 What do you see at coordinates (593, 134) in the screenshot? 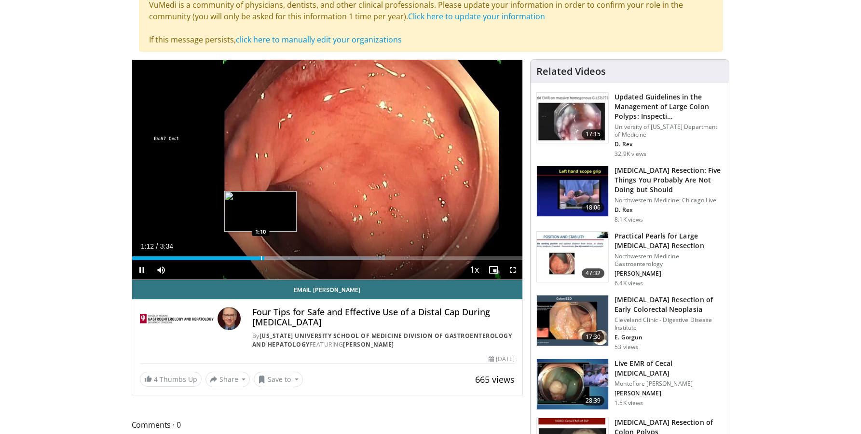
I see `span: 17:15` at bounding box center [593, 134].